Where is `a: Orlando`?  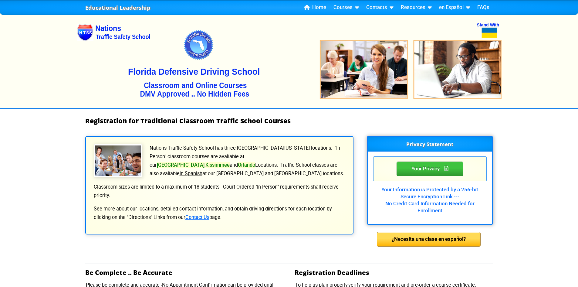 a: Orlando is located at coordinates (246, 165).